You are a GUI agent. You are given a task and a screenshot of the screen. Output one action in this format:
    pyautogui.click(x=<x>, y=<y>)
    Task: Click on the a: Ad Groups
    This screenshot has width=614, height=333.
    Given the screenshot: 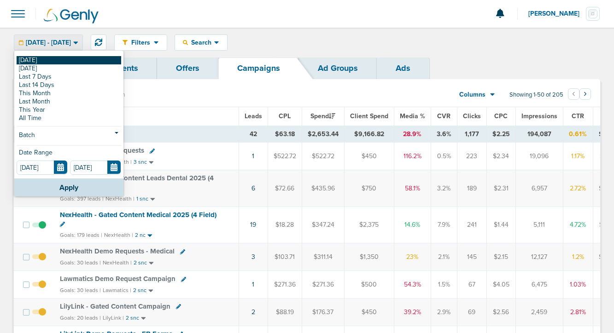 What is the action you would take?
    pyautogui.click(x=337, y=68)
    